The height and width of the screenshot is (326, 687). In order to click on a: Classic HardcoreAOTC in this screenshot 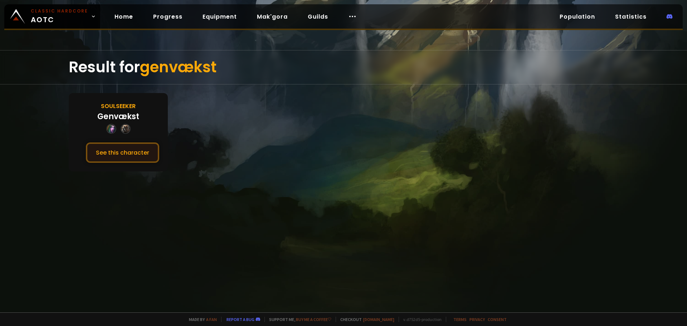, I will do `click(52, 16)`.